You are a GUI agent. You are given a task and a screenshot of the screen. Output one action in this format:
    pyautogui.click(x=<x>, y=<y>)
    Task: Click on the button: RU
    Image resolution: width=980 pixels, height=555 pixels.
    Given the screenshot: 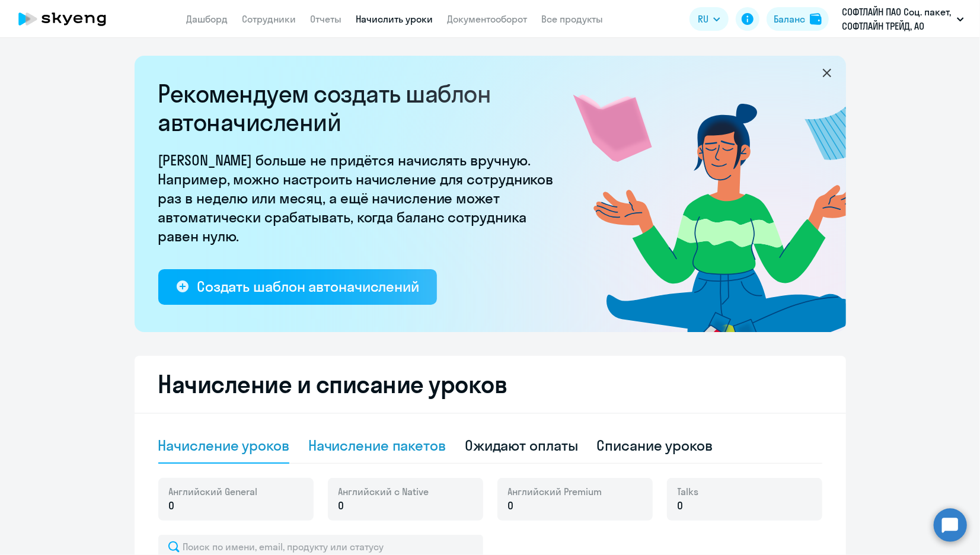 What is the action you would take?
    pyautogui.click(x=709, y=19)
    